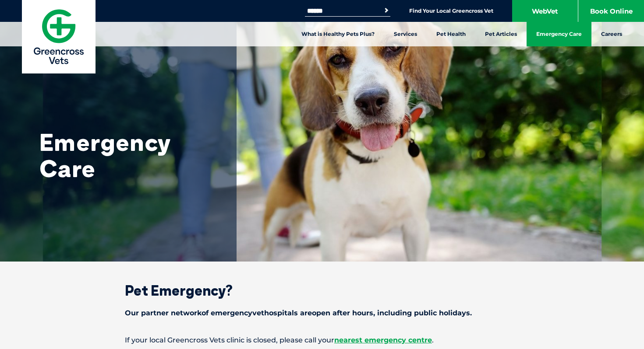 The width and height of the screenshot is (644, 349). I want to click on a: What is Healthy Pets Plus?, so click(338, 34).